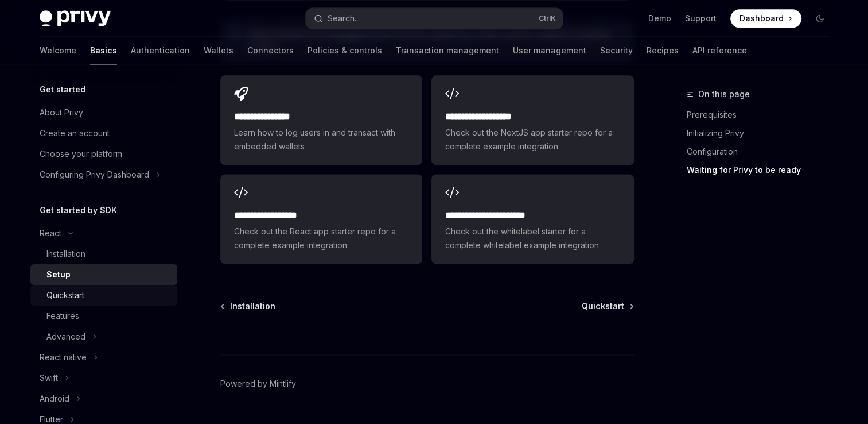 The image size is (868, 424). Describe the element at coordinates (78, 210) in the screenshot. I see `h5: Get started by SDK` at that location.